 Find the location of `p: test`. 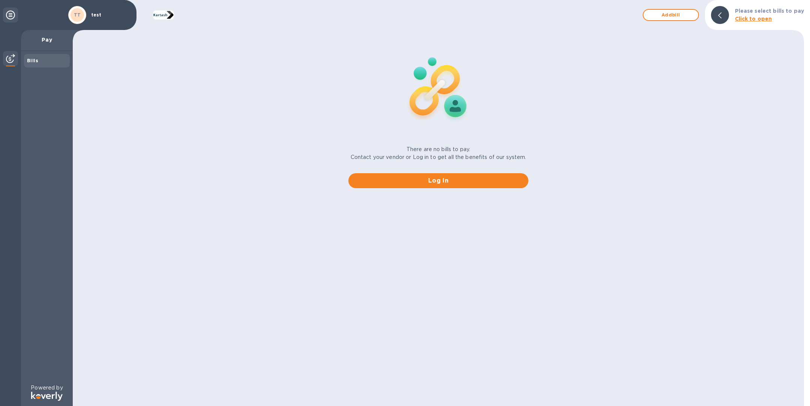

p: test is located at coordinates (110, 15).